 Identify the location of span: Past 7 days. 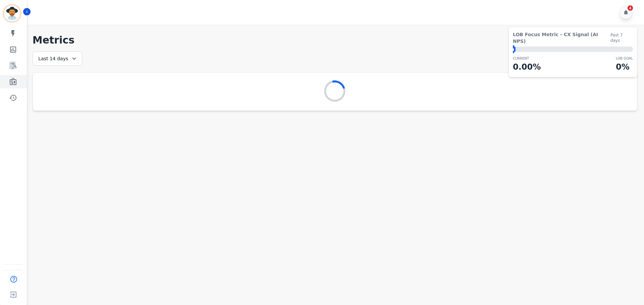
(621, 38).